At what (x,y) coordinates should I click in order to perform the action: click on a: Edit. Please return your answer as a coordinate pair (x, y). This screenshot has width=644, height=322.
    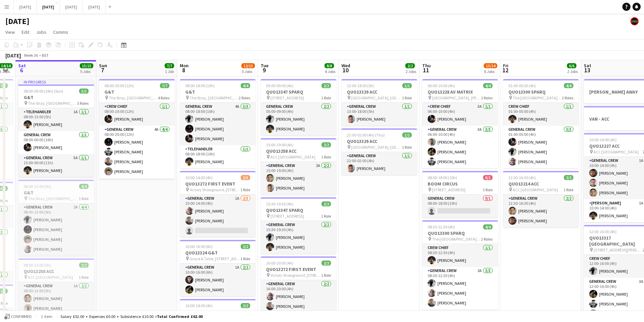
    Looking at the image, I should click on (25, 32).